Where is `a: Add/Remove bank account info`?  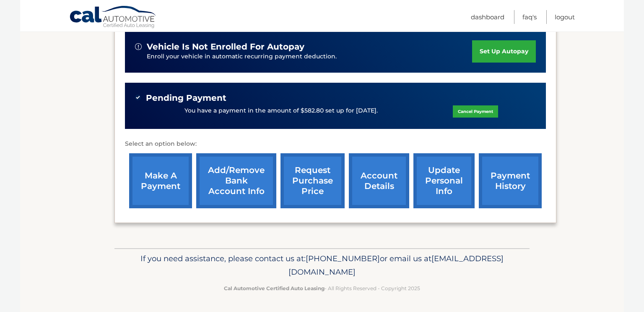 a: Add/Remove bank account info is located at coordinates (236, 181).